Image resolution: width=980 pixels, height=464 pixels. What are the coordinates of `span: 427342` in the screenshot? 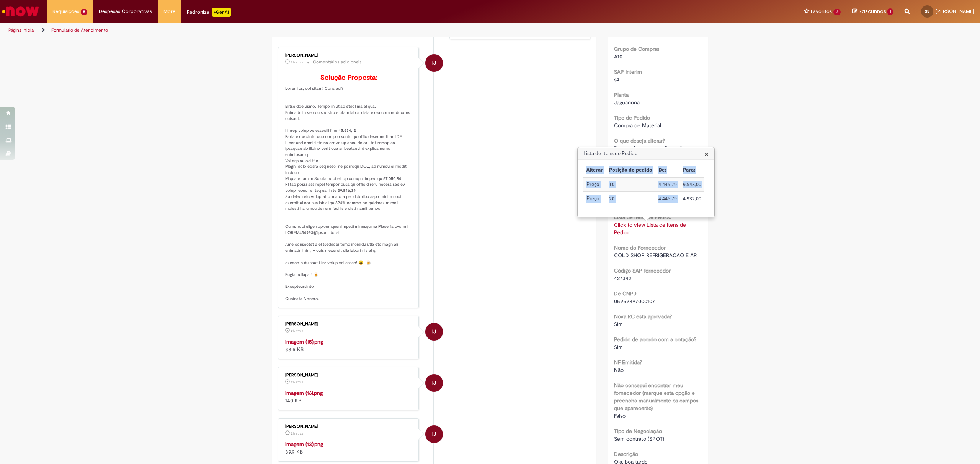 It's located at (622, 278).